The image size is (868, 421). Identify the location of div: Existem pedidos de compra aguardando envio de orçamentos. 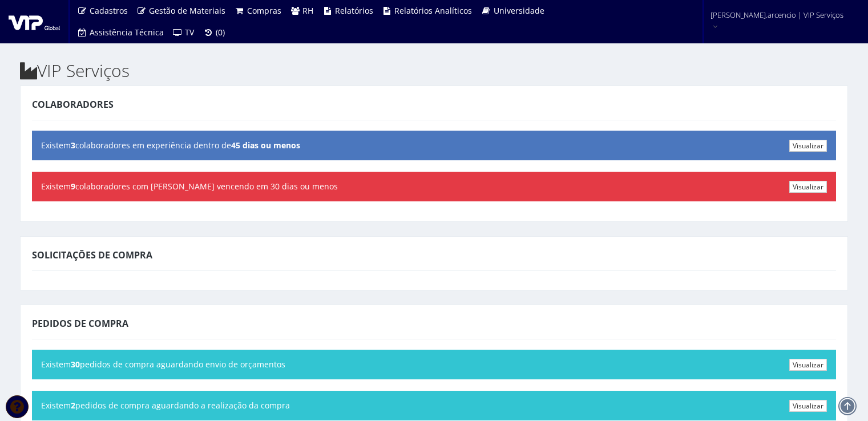
(433, 364).